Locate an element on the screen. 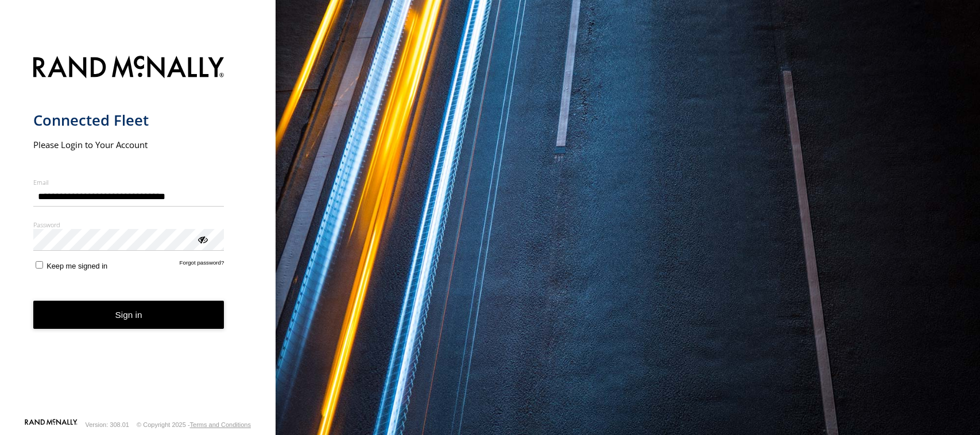  input: Keep me signed in is located at coordinates (39, 265).